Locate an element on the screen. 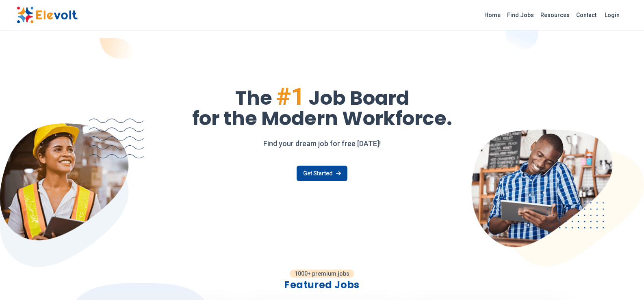 The image size is (644, 300). a: Contact is located at coordinates (587, 15).